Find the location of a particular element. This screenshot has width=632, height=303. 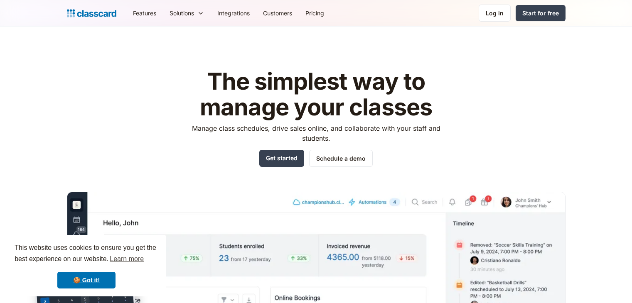

h1: The simplest way to manage your classes is located at coordinates (316, 94).